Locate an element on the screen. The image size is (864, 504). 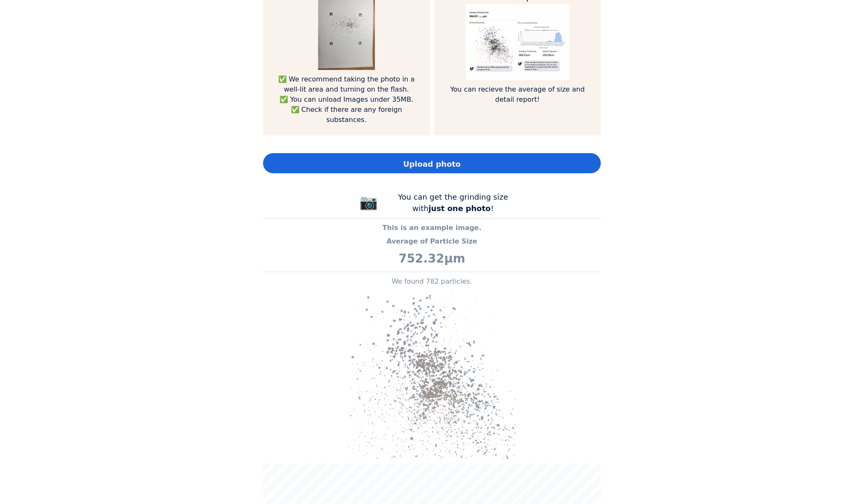
p: 752.32μm is located at coordinates (432, 258).